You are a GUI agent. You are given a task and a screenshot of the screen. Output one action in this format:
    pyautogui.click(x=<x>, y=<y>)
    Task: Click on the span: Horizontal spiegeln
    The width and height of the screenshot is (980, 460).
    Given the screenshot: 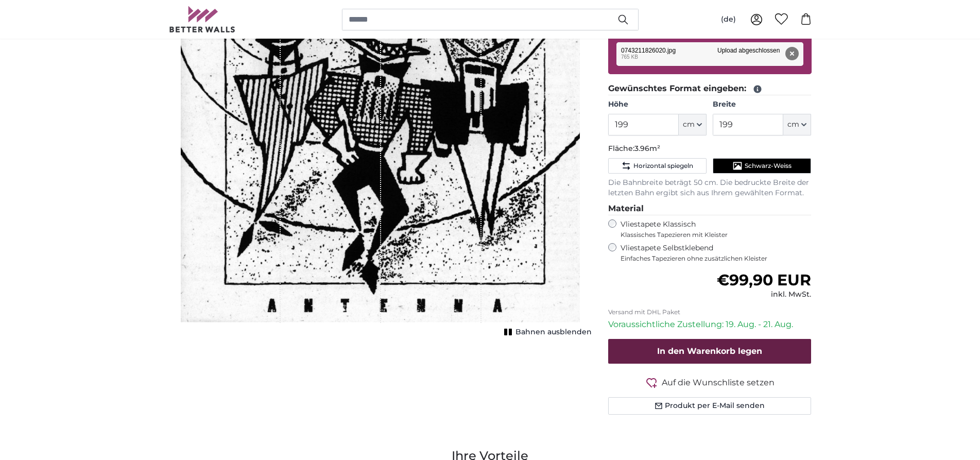 What is the action you would take?
    pyautogui.click(x=663, y=166)
    